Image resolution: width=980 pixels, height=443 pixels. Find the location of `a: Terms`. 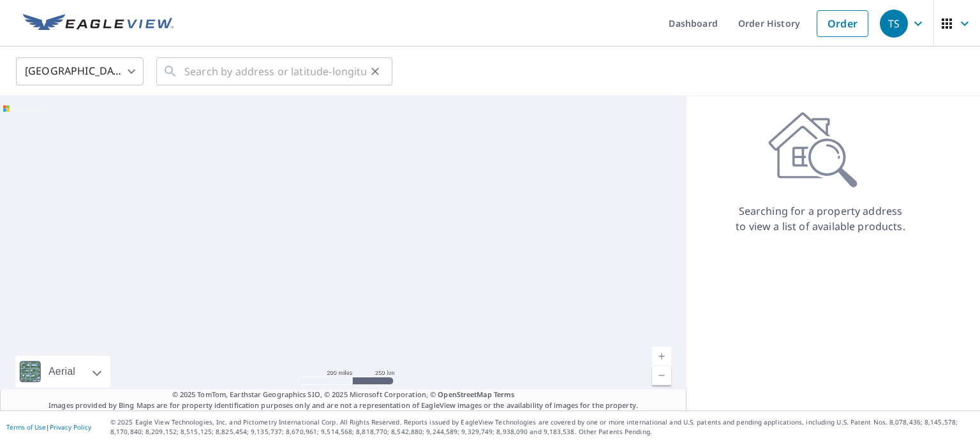

a: Terms is located at coordinates (504, 394).